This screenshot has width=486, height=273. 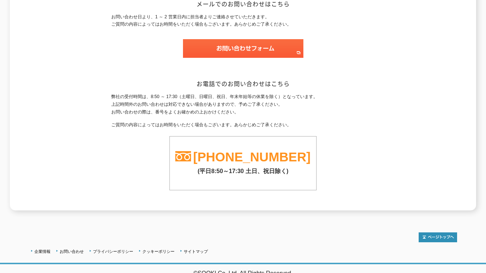 I want to click on a: クッキーポリシー, so click(x=158, y=251).